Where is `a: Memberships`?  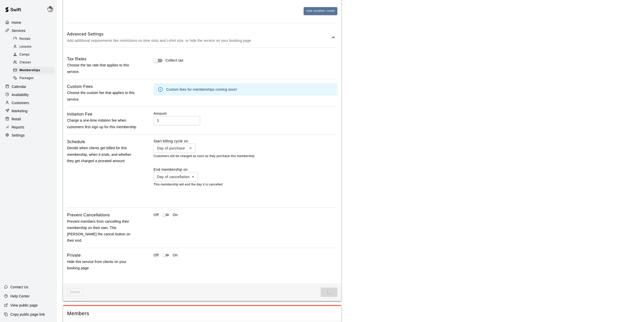
a: Memberships is located at coordinates (34, 70).